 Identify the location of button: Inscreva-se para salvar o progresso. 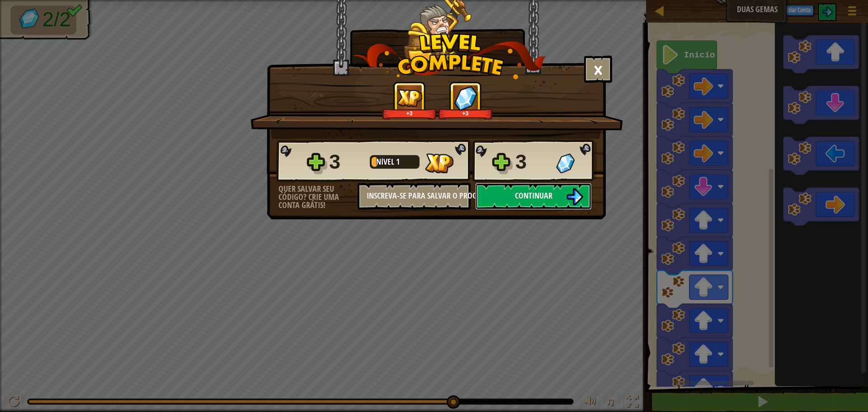
(414, 197).